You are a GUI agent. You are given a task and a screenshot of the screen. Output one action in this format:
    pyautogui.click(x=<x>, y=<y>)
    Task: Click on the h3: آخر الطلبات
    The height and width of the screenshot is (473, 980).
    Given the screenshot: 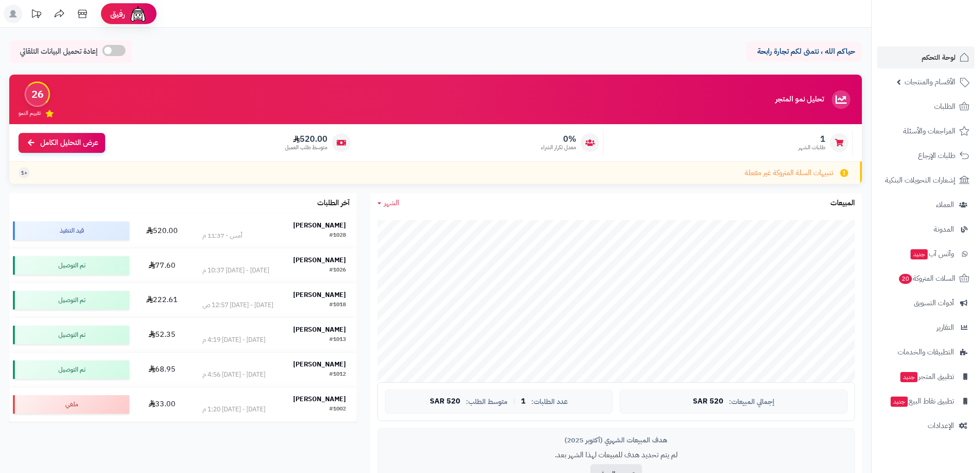 What is the action you would take?
    pyautogui.click(x=333, y=203)
    